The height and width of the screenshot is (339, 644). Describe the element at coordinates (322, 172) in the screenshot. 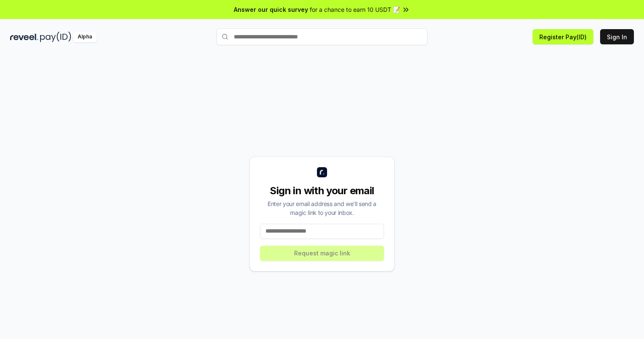

I see `img: logo_small` at that location.